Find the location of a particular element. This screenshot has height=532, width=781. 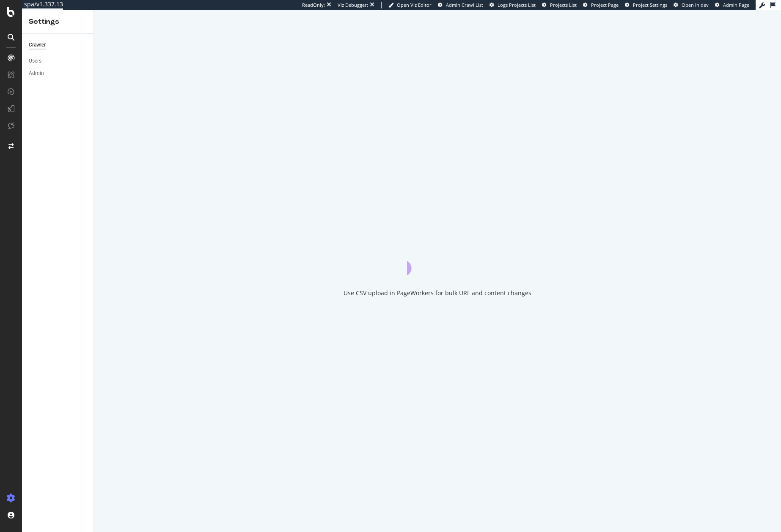

a: Project Page is located at coordinates (601, 5).